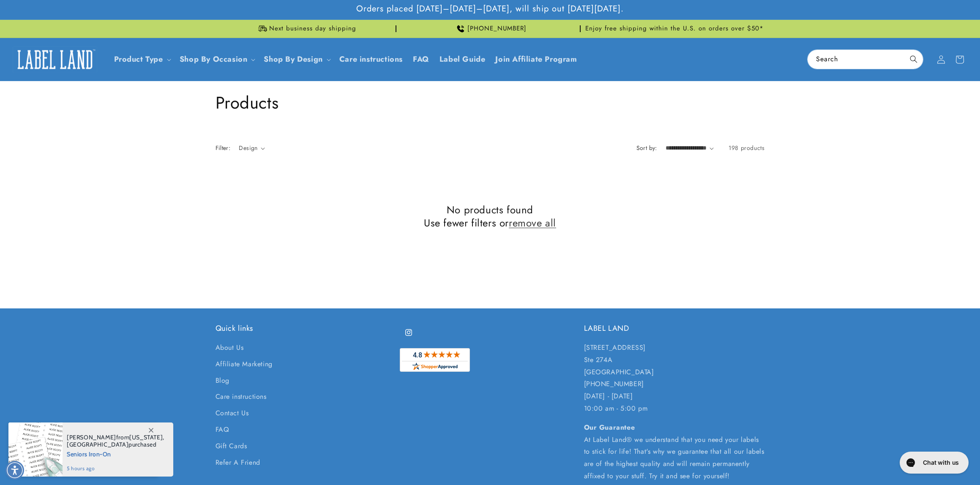  I want to click on span: Design, so click(248, 148).